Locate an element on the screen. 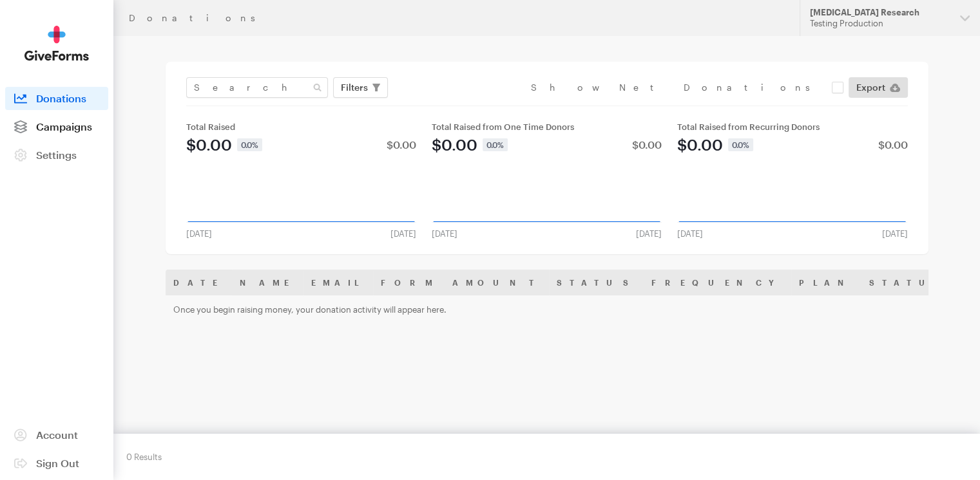 The width and height of the screenshot is (980, 480). div: Total Raised from Recurring Donors is located at coordinates (792, 127).